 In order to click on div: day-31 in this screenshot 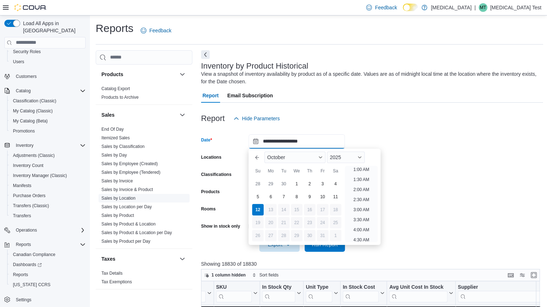, I will do `click(322, 236)`.